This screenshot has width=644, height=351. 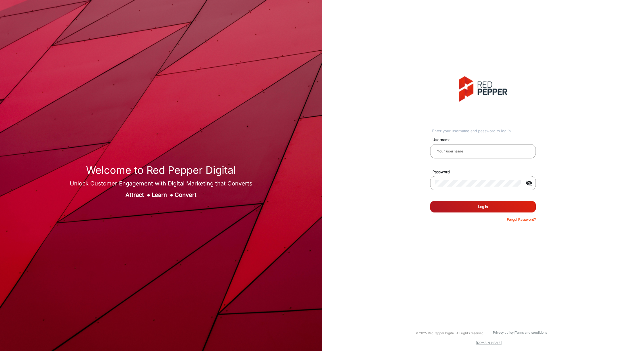 I want to click on div: Unlock Customer Engagement with Digital Marketing that Converts, so click(x=161, y=183).